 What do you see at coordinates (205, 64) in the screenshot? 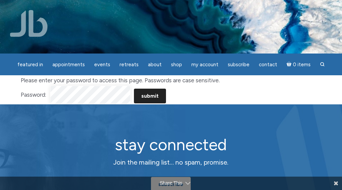
I see `span: My Account` at bounding box center [205, 64].